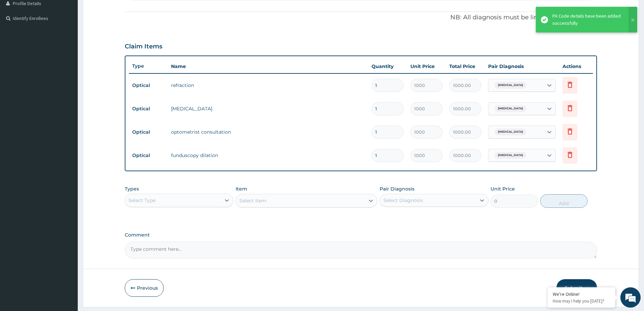  Describe the element at coordinates (132, 189) in the screenshot. I see `label: Types` at that location.